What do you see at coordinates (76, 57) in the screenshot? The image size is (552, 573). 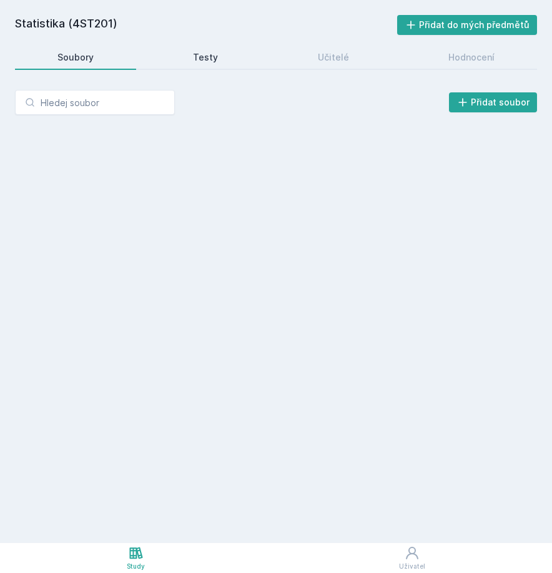 I see `a: Soubory` at bounding box center [76, 57].